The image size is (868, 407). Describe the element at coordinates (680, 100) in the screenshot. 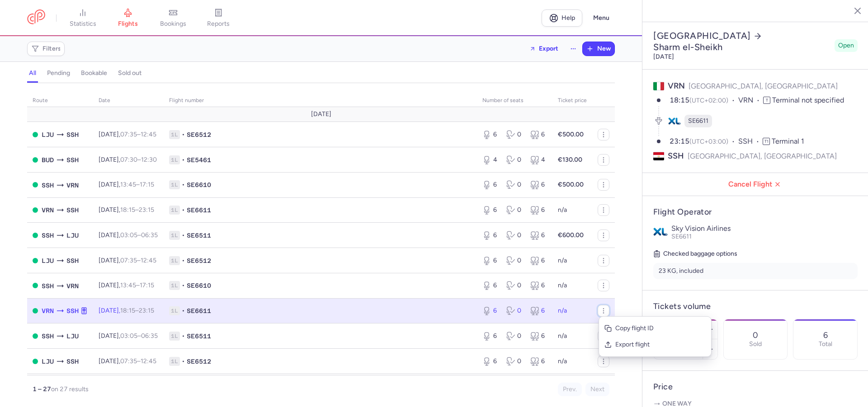

I see `time: 18:15` at that location.